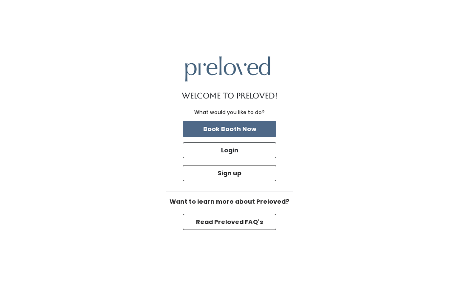 The image size is (459, 300). I want to click on div: What would you like to do?, so click(229, 113).